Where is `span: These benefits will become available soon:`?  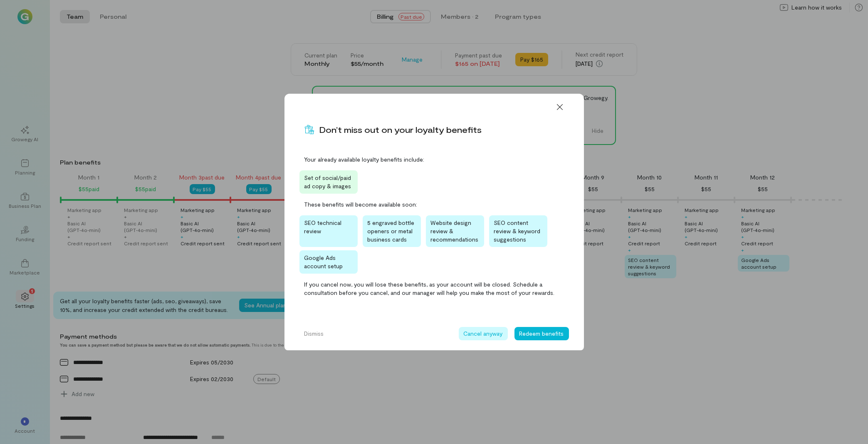
span: These benefits will become available soon: is located at coordinates (434, 204).